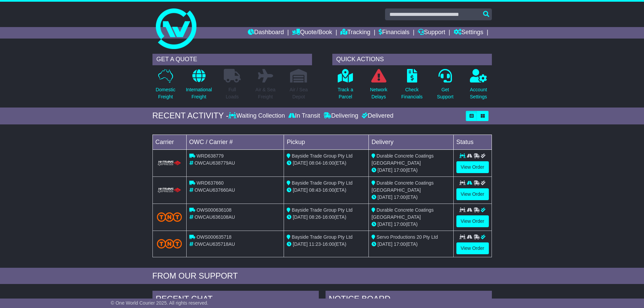 The image size is (644, 308). I want to click on td: Delivery, so click(411, 142).